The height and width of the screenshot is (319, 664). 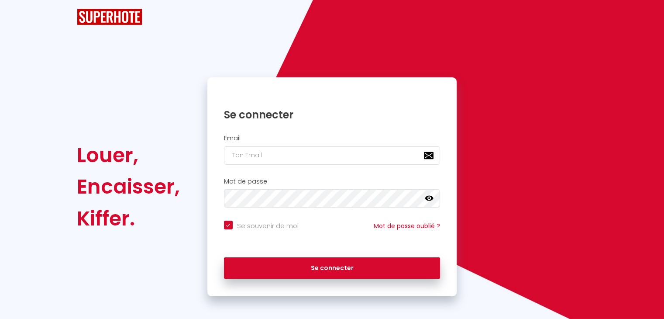 I want to click on button: Se connecter, so click(x=332, y=268).